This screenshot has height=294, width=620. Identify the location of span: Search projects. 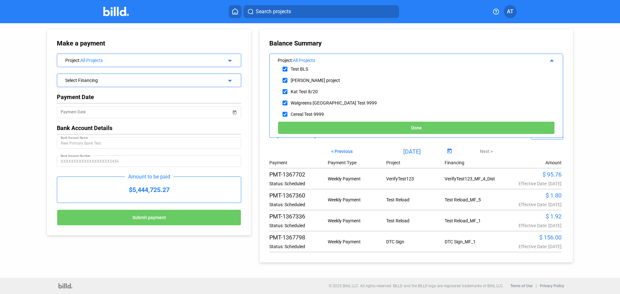
(273, 12).